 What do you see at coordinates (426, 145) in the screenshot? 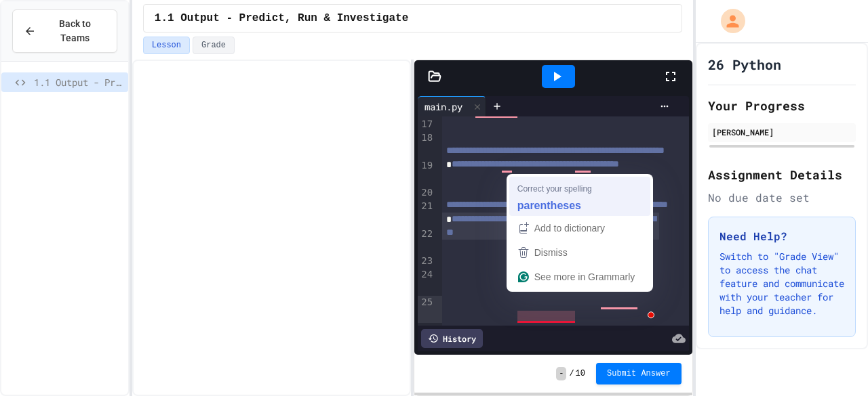
I see `div: 18` at bounding box center [426, 145].